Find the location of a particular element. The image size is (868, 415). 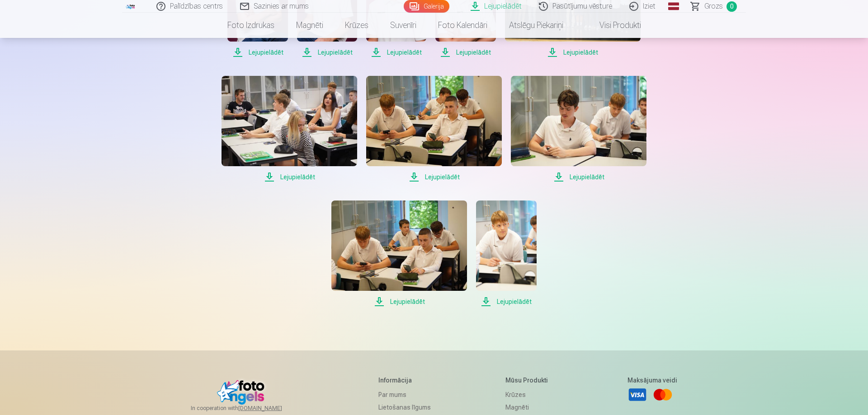

a: Suvenīri is located at coordinates (403, 25).